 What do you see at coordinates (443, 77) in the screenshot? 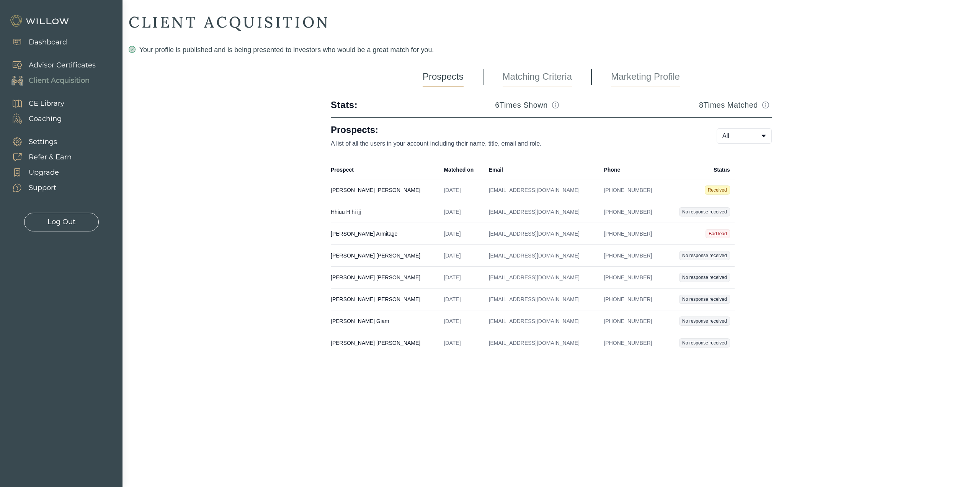
I see `a: Prospects` at bounding box center [443, 77].